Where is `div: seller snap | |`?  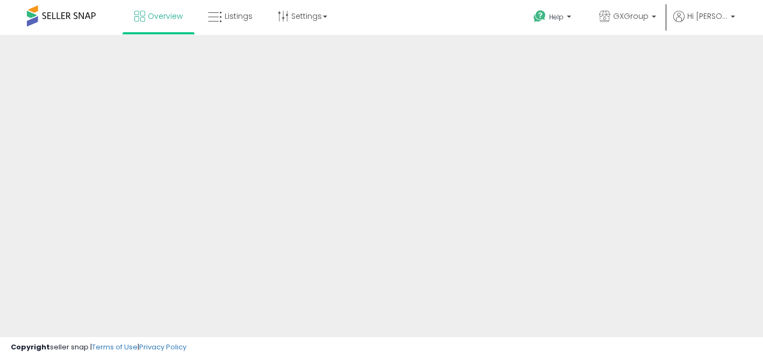 div: seller snap | | is located at coordinates (98, 347).